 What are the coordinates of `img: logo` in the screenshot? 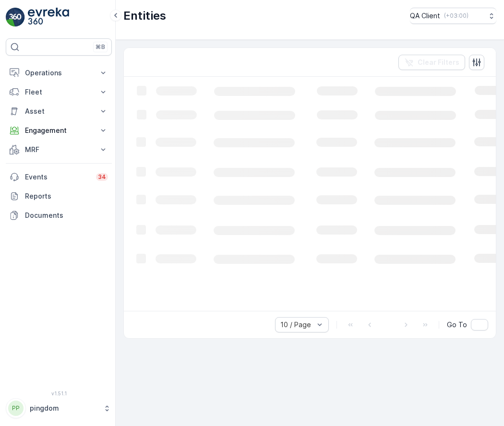 It's located at (15, 17).